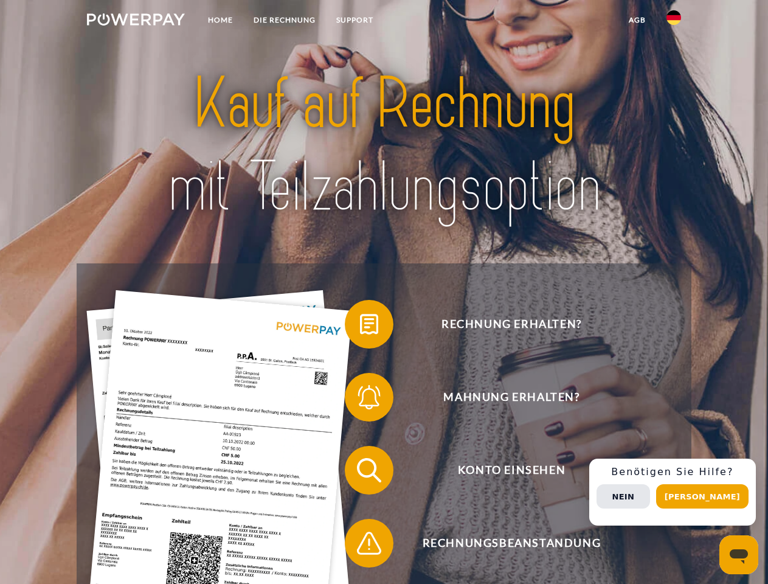 The width and height of the screenshot is (768, 584). What do you see at coordinates (673, 472) in the screenshot?
I see `h3: Benötigen Sie Hilfe?` at bounding box center [673, 472].